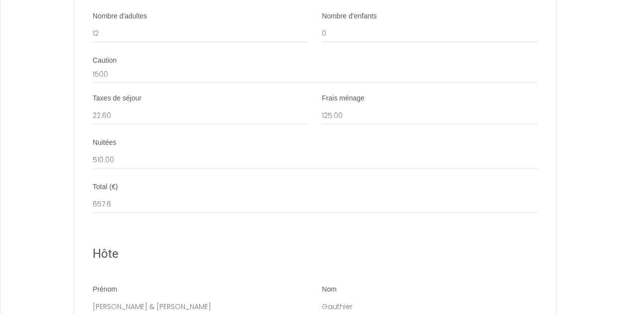  Describe the element at coordinates (105, 290) in the screenshot. I see `label: Prénom` at that location.